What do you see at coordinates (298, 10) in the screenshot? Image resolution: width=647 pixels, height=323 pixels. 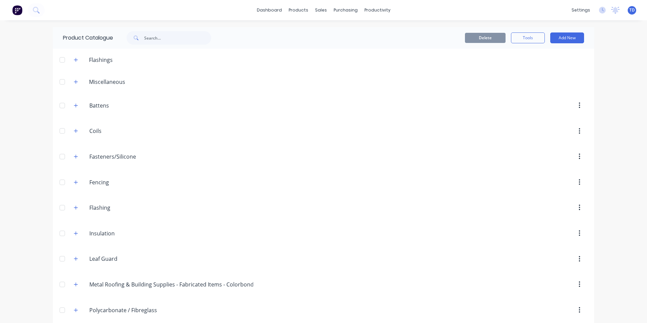 I see `div: products` at bounding box center [298, 10].